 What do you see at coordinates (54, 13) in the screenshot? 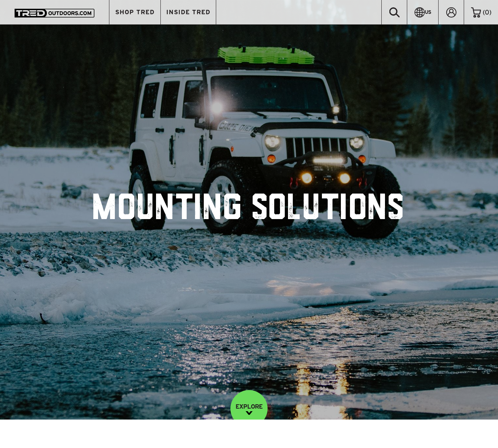
I see `img: TRED Outdoors America` at bounding box center [54, 13].